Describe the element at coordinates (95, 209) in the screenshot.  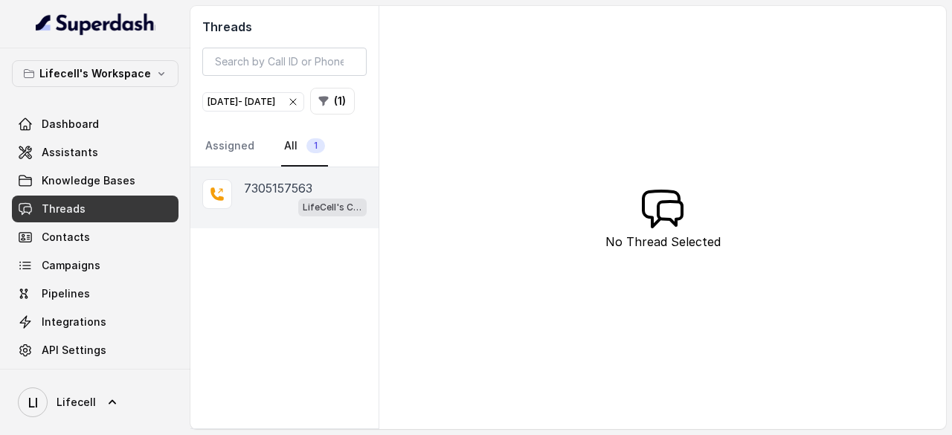
I see `a: Threads` at that location.